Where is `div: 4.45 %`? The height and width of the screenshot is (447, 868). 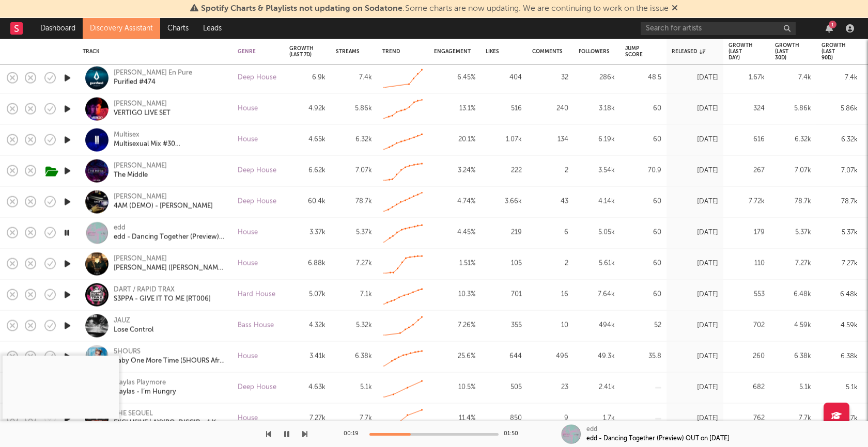
div: 4.45 % is located at coordinates (454, 233).